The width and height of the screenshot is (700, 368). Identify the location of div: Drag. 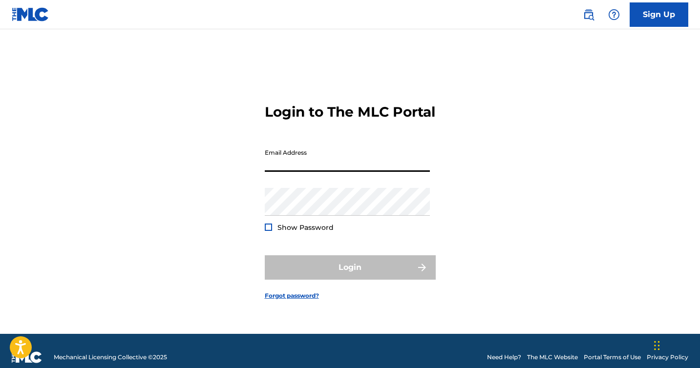
(657, 346).